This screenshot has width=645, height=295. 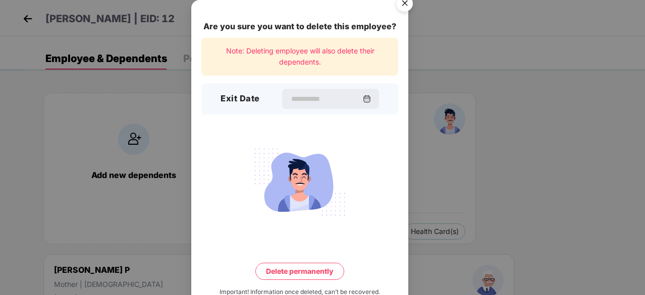 What do you see at coordinates (367, 99) in the screenshot?
I see `img: svg+xml;base64,PHN2ZyBpZD0iQ2FsZW5kYXItMzJ4MzIiIHhtbG5zPSJodHRwOi8vd3d3LnczLm9yZy8yMDAwL3N2ZyIgd2...` at bounding box center [367, 99].